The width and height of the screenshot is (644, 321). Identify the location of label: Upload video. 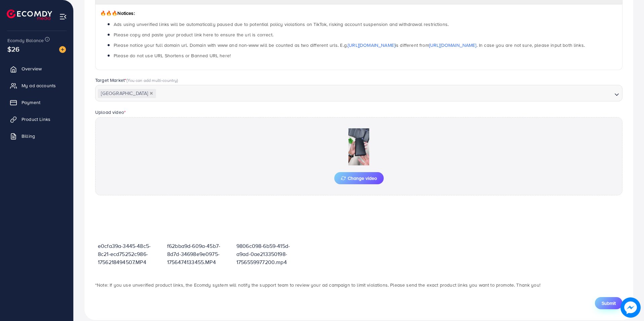
(110, 112).